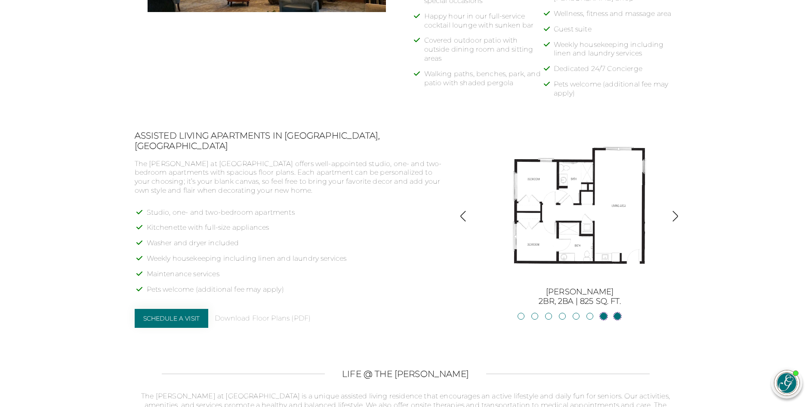 The height and width of the screenshot is (407, 811). Describe the element at coordinates (296, 247) in the screenshot. I see `li: Washer and dryer included` at that location.